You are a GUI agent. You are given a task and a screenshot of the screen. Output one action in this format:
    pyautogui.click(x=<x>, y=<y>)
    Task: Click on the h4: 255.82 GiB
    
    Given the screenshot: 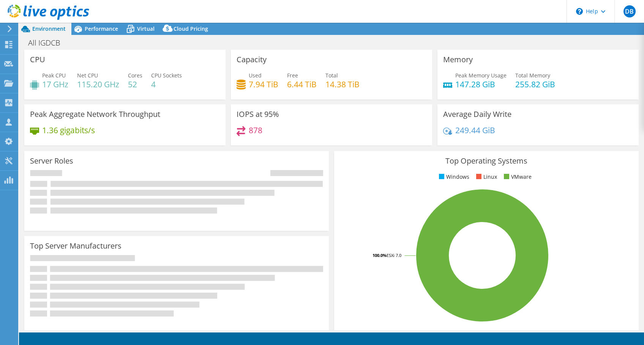 What is the action you would take?
    pyautogui.click(x=535, y=84)
    